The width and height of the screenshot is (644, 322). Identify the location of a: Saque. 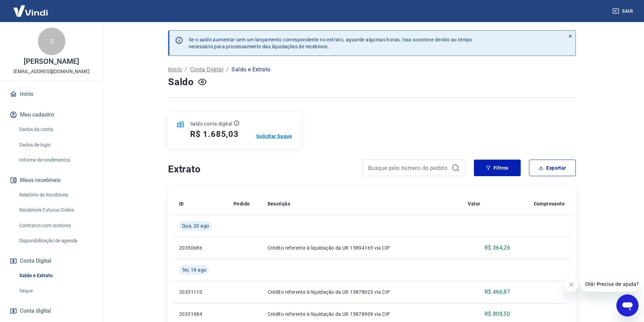
(55, 291).